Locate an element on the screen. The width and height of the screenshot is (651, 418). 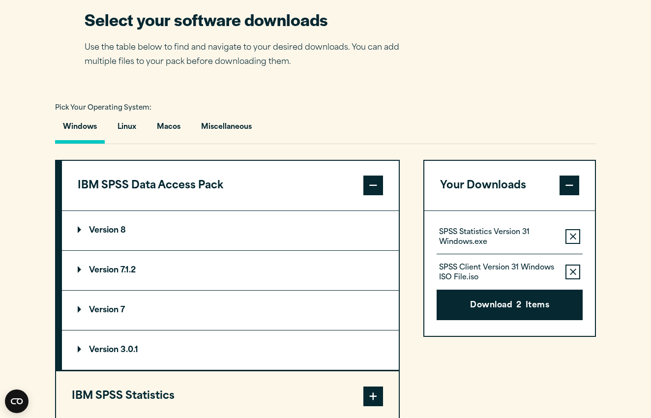
summary: Version 7 is located at coordinates (230, 310).